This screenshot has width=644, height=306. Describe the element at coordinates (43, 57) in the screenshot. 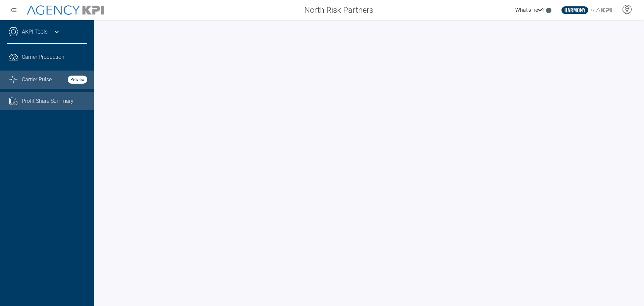

I see `span: Carrier Production` at that location.